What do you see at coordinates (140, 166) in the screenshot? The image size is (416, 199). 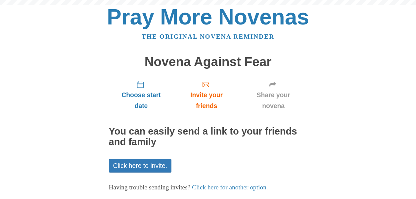 I see `a: Click here to invite.` at bounding box center [140, 166].